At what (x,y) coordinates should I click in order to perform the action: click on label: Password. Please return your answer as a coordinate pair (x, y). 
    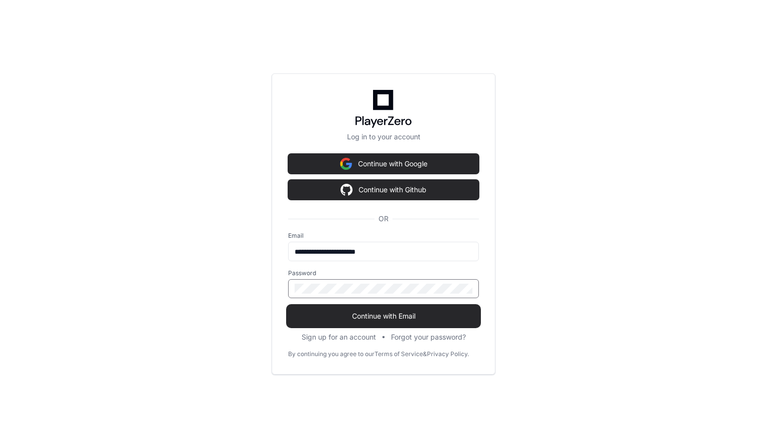
    Looking at the image, I should click on (384, 273).